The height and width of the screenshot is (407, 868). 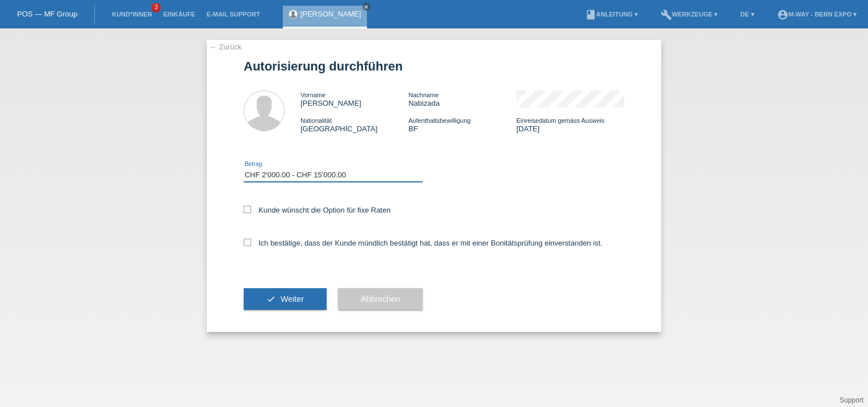 What do you see at coordinates (380, 299) in the screenshot?
I see `span: Abbrechen` at bounding box center [380, 299].